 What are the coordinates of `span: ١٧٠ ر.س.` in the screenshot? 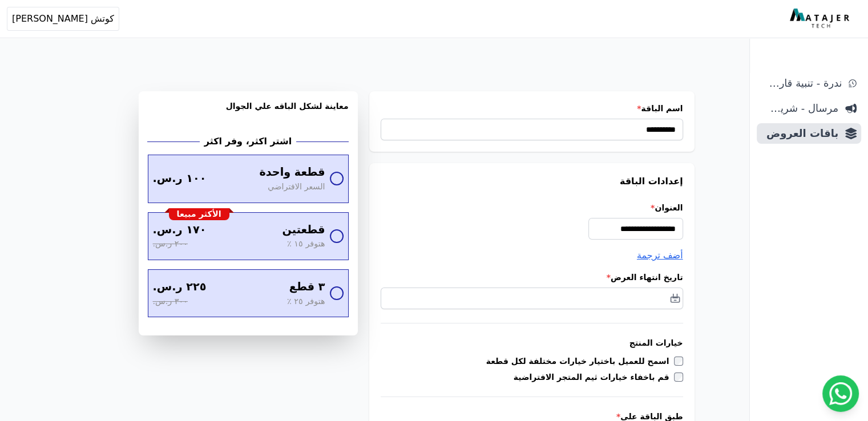 It's located at (180, 229).